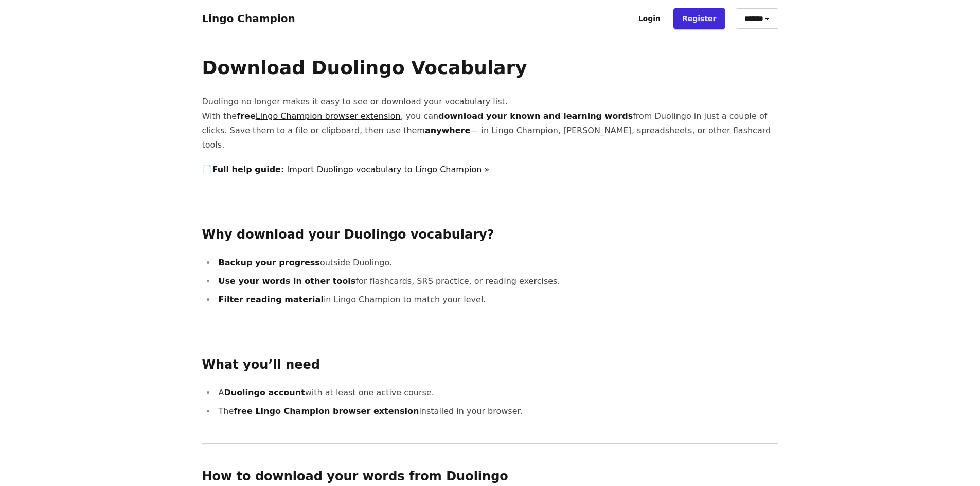 The image size is (980, 486). Describe the element at coordinates (497, 263) in the screenshot. I see `li: outside Duolingo.` at that location.